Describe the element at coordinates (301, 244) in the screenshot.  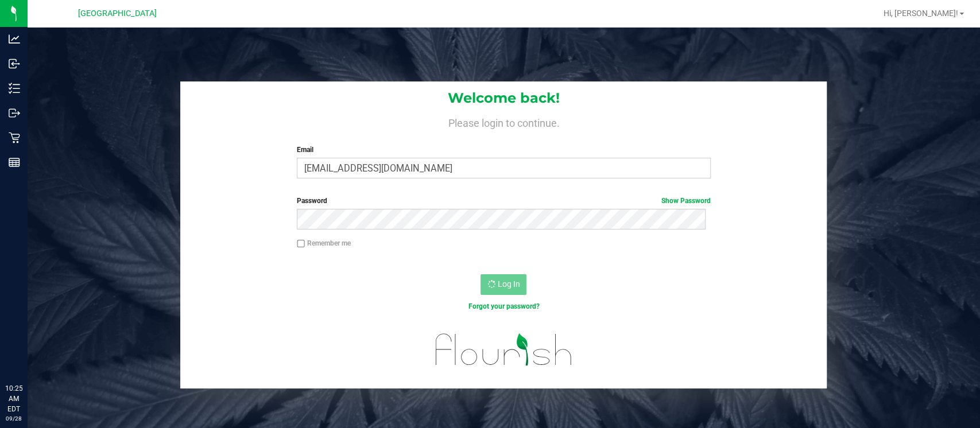
I see `input: Remember me` at that location.